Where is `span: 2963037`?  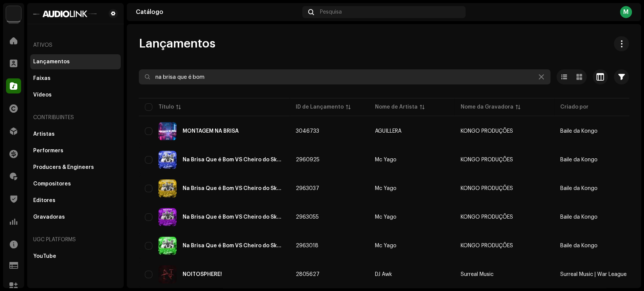
span: 2963037 is located at coordinates (307, 188).